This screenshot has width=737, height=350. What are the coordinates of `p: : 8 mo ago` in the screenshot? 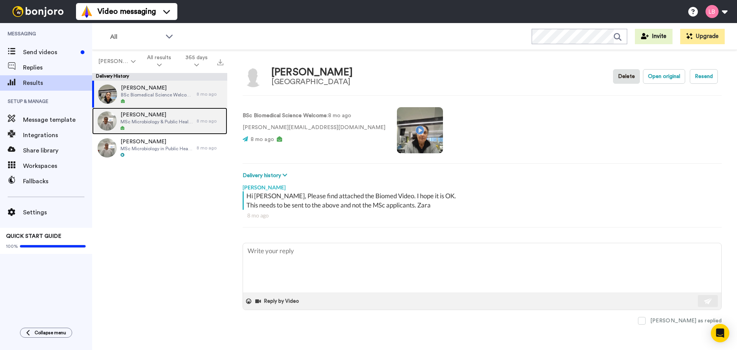 It's located at (314, 116).